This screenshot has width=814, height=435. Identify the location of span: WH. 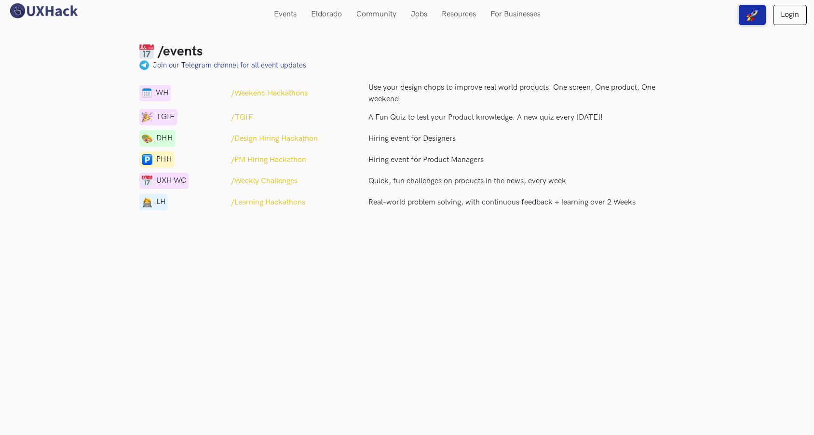
(162, 93).